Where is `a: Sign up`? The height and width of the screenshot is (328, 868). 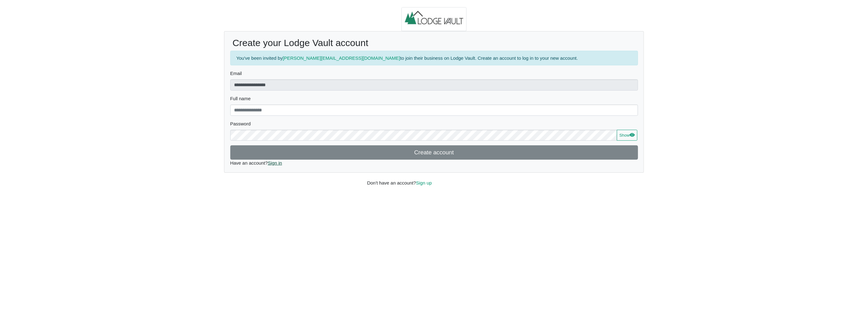 a: Sign up is located at coordinates (424, 183).